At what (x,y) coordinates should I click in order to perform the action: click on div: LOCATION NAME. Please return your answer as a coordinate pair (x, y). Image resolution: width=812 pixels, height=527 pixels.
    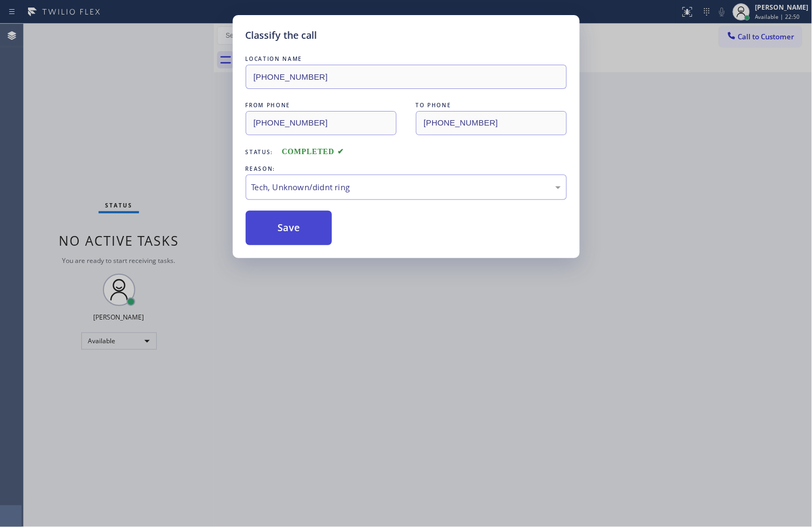
    Looking at the image, I should click on (407, 59).